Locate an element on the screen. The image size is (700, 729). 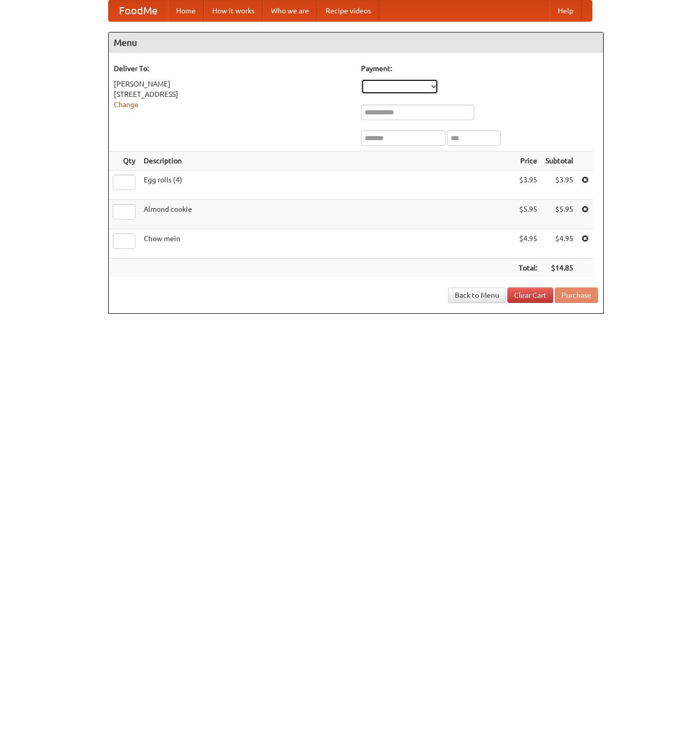
a: Clear Cart is located at coordinates (530, 295).